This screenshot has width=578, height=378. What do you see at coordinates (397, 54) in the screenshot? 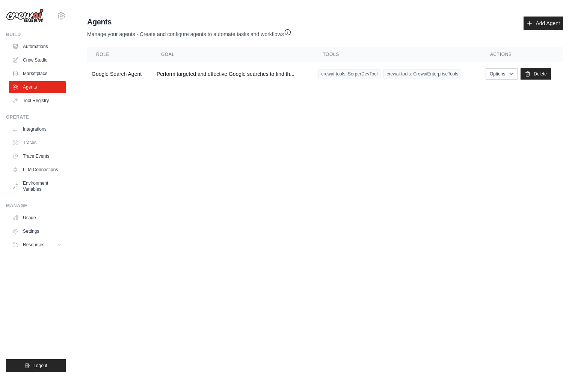
I see `th: Tools` at bounding box center [397, 54].